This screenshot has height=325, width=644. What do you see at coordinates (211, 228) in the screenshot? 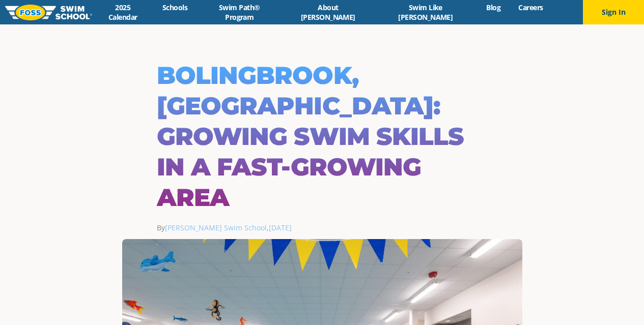
I see `span: By` at bounding box center [211, 228].